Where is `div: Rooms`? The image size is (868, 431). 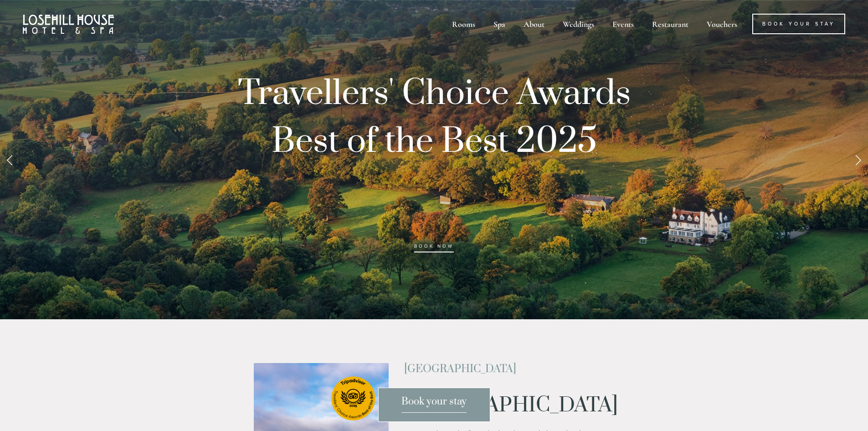 div: Rooms is located at coordinates (463, 24).